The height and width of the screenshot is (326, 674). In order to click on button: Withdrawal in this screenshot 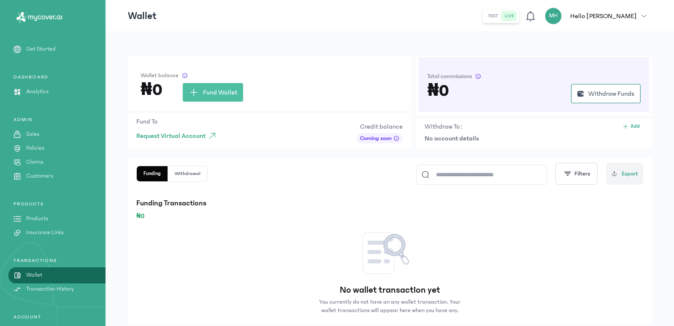, I will do `click(187, 174)`.